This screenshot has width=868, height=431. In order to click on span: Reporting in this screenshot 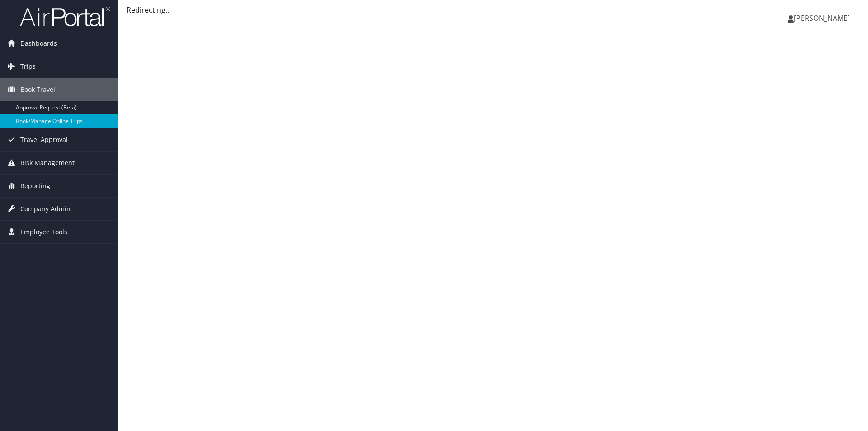, I will do `click(36, 186)`.